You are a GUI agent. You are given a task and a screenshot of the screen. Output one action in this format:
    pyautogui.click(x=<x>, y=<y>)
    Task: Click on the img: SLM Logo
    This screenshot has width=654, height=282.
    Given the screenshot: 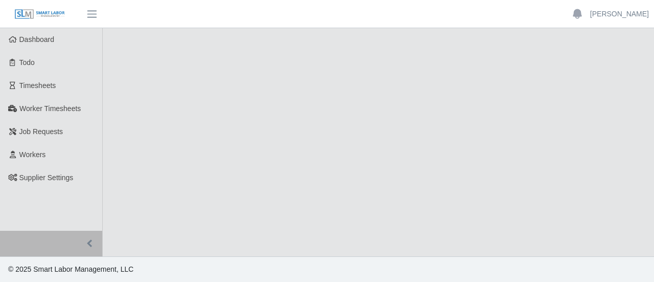 What is the action you would take?
    pyautogui.click(x=40, y=14)
    